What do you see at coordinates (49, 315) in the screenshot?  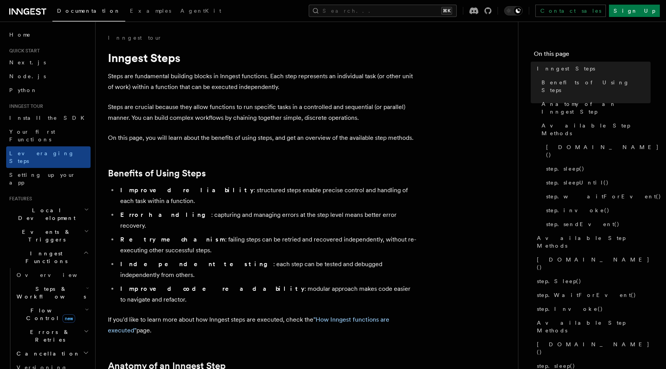 I see `span: Flow Control` at bounding box center [49, 315].